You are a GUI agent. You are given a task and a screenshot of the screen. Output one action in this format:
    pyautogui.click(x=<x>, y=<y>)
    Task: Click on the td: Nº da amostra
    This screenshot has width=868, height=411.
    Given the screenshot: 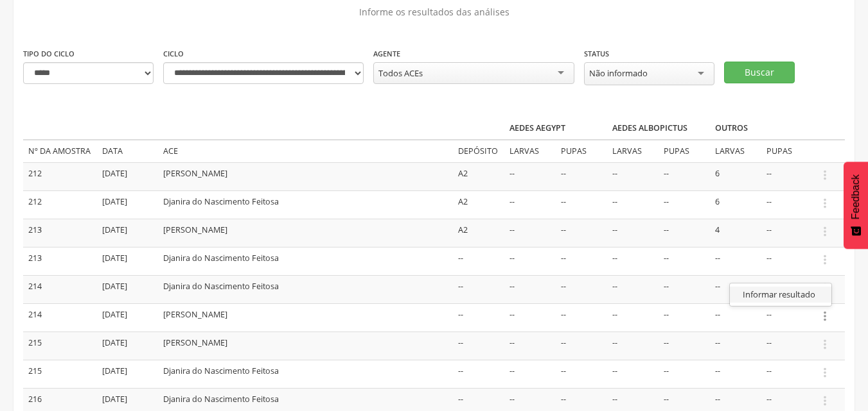 What is the action you would take?
    pyautogui.click(x=60, y=150)
    